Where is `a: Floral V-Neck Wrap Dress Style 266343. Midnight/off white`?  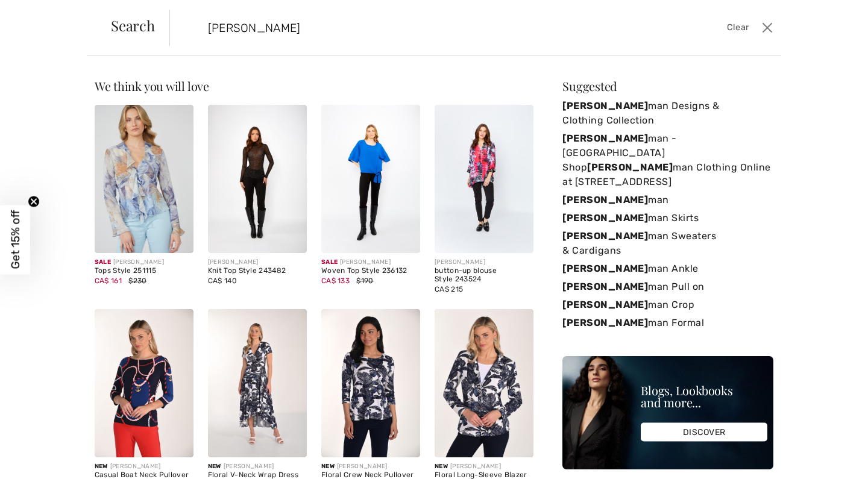 a: Floral V-Neck Wrap Dress Style 266343. Midnight/off white is located at coordinates (257, 383).